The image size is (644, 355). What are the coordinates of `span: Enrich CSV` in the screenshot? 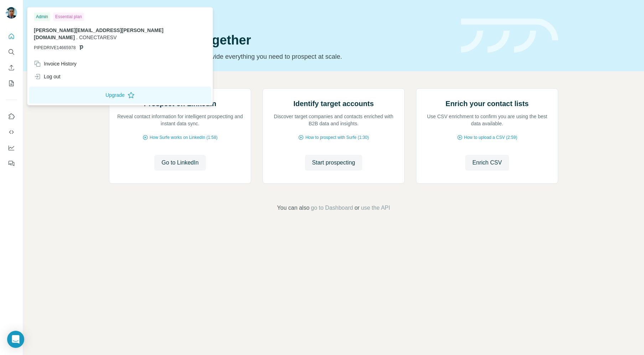 It's located at (487, 163).